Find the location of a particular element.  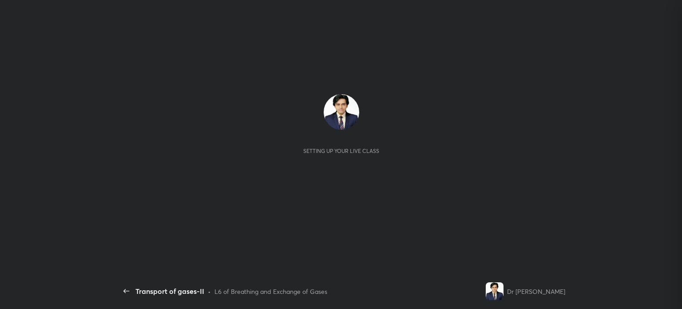

div: Transport of gases-II is located at coordinates (170, 291).